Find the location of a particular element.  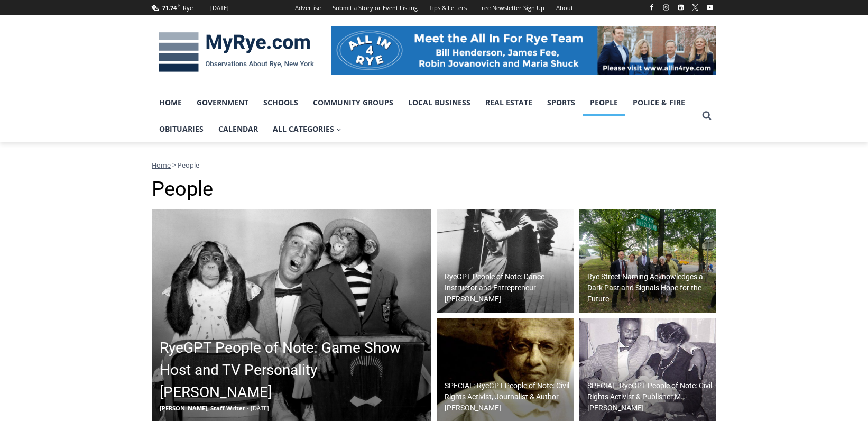

a: Instagram is located at coordinates (666, 7).